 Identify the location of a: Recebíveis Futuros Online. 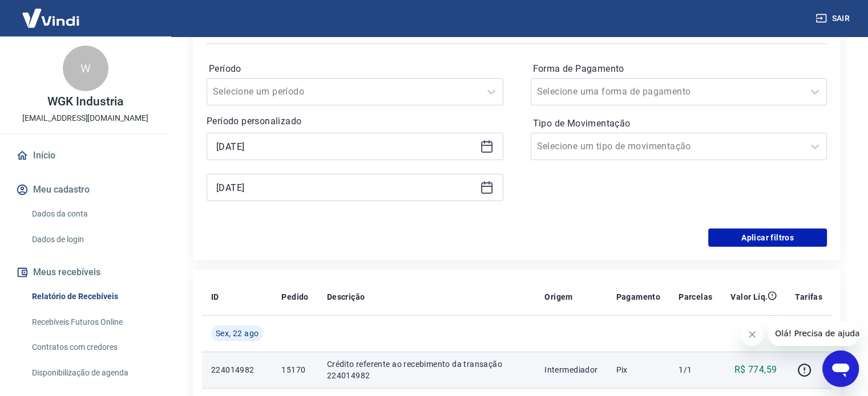
(92, 322).